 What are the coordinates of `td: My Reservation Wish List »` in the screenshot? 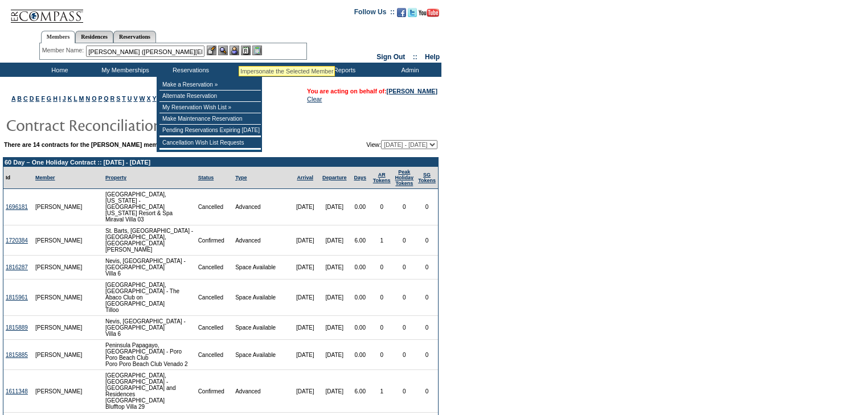 It's located at (210, 108).